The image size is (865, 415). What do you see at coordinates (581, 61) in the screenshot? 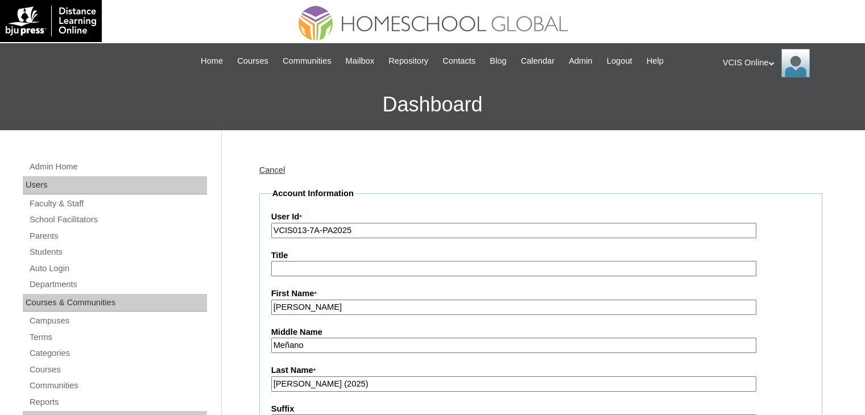
I see `span: Admin` at bounding box center [581, 61].